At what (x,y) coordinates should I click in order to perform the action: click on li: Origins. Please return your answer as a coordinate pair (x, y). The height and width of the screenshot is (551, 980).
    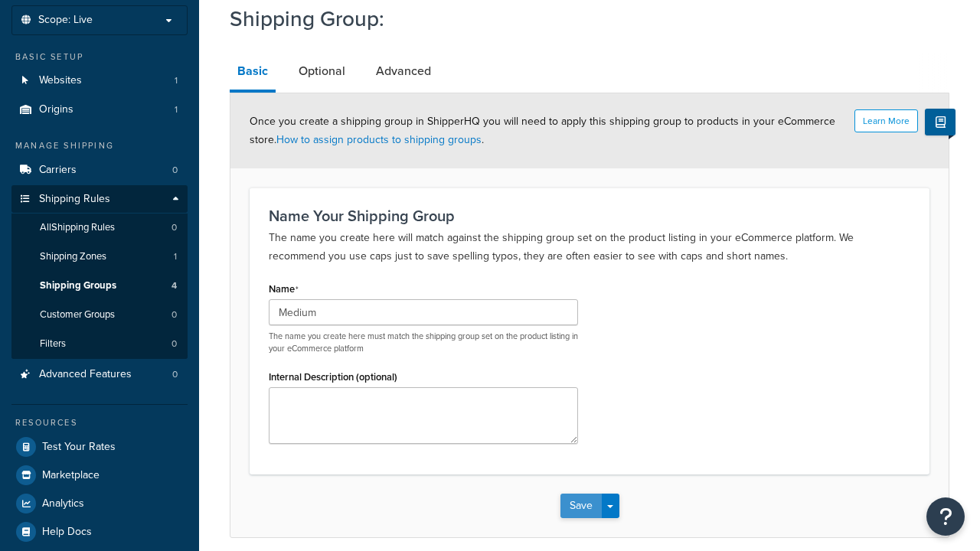
    Looking at the image, I should click on (100, 109).